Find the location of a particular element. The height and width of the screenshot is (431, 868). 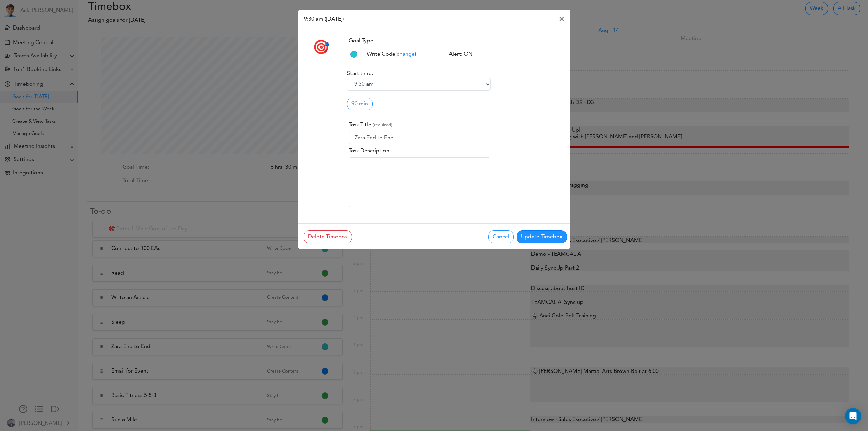

div: Alert: ON is located at coordinates (467, 55).